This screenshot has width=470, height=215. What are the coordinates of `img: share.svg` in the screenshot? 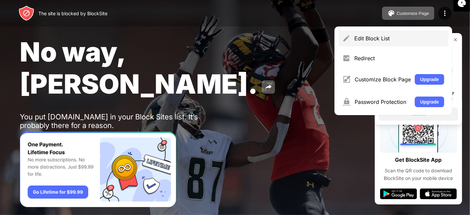 It's located at (269, 87).